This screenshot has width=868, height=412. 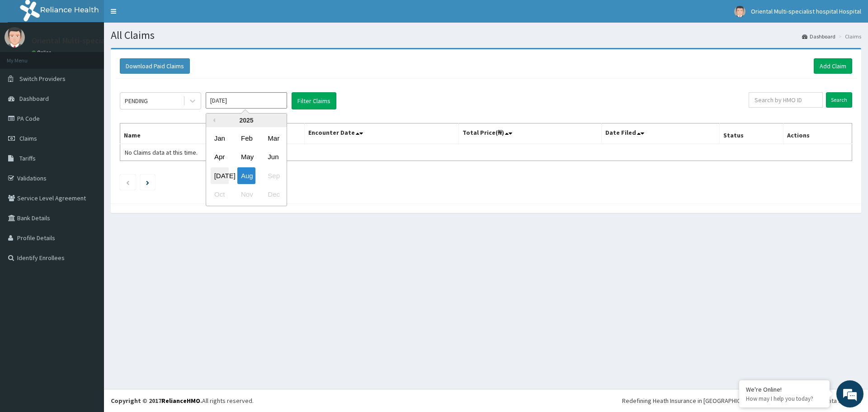 What do you see at coordinates (28, 158) in the screenshot?
I see `span: Tariffs` at bounding box center [28, 158].